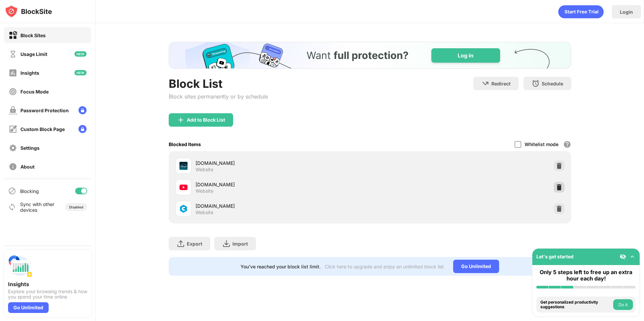 Image resolution: width=644 pixels, height=321 pixels. Describe the element at coordinates (12, 191) in the screenshot. I see `img: blocking-icon.svg` at that location.